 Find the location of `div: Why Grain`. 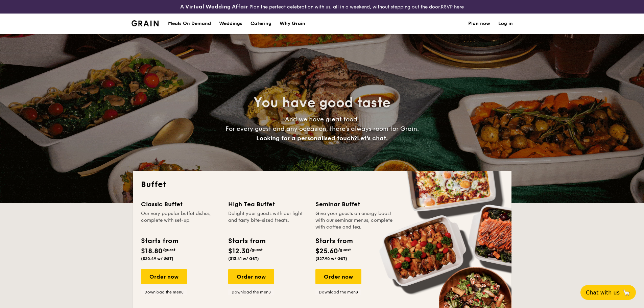

div: Why Grain is located at coordinates (292, 24).